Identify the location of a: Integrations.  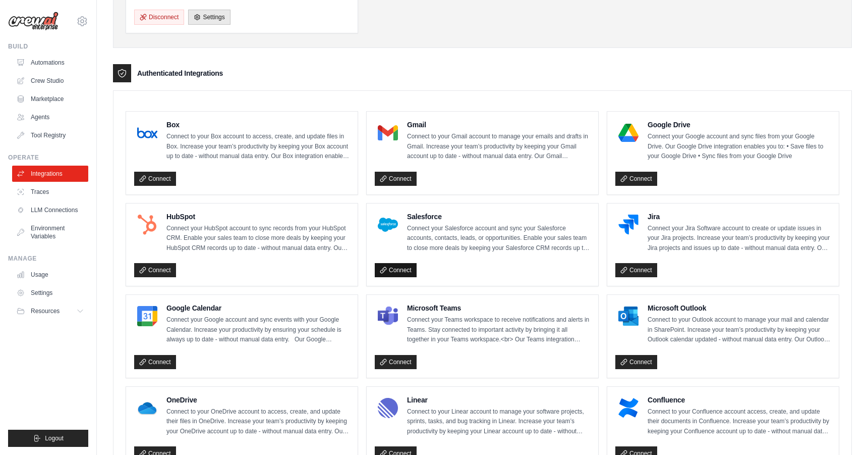
(50, 173).